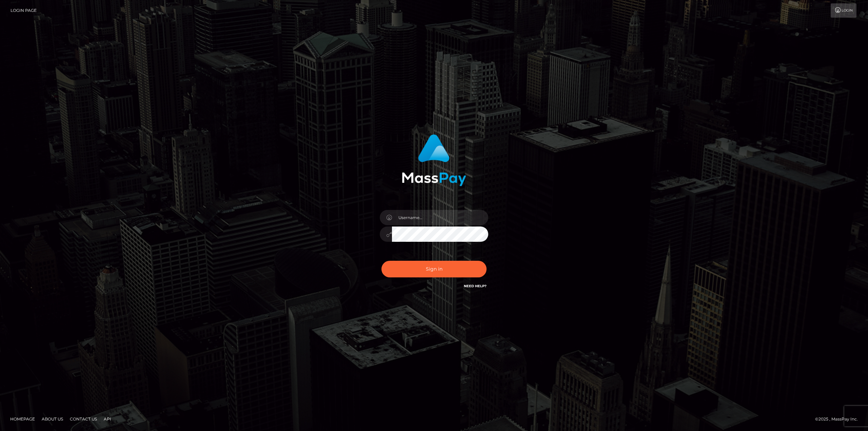  Describe the element at coordinates (843, 10) in the screenshot. I see `a: Login` at that location.